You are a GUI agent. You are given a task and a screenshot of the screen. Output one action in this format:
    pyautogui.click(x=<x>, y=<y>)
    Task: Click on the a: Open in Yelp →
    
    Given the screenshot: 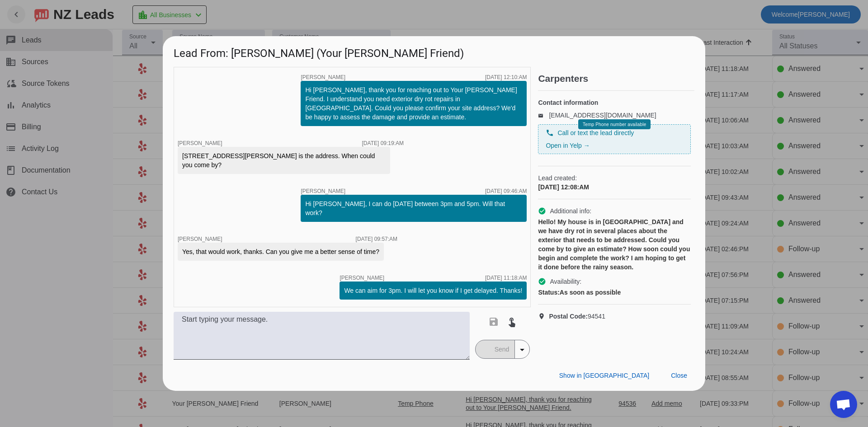 What is the action you would take?
    pyautogui.click(x=567, y=146)
    